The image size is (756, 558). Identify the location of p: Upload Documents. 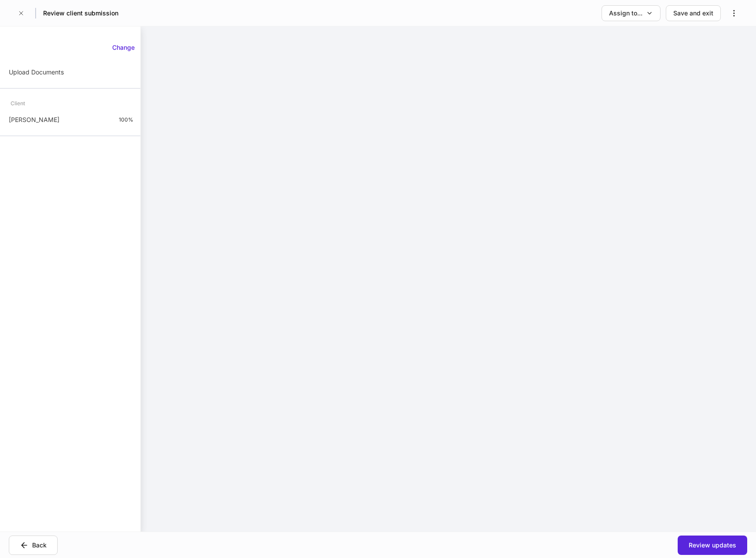
(36, 73).